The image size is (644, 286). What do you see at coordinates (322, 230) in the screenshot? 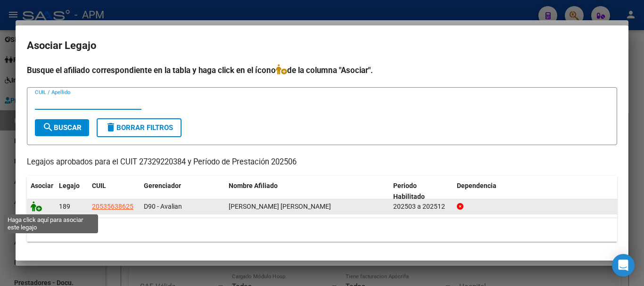
I see `div: 1 registros` at bounding box center [322, 230].